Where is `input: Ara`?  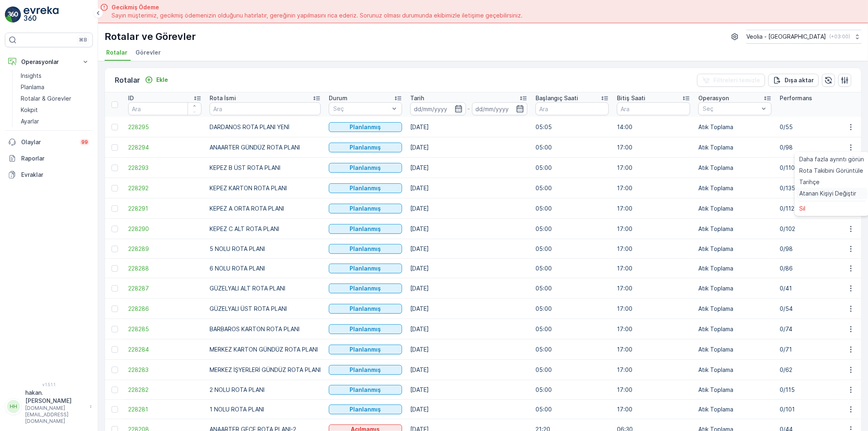
input: Ara is located at coordinates (165, 109).